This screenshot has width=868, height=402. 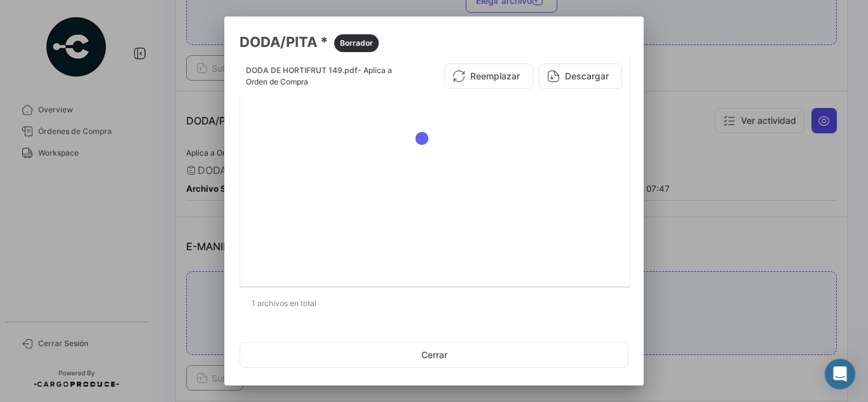 What do you see at coordinates (301, 70) in the screenshot?
I see `span: DODA DE HORTIFRUT 149.pdf` at bounding box center [301, 70].